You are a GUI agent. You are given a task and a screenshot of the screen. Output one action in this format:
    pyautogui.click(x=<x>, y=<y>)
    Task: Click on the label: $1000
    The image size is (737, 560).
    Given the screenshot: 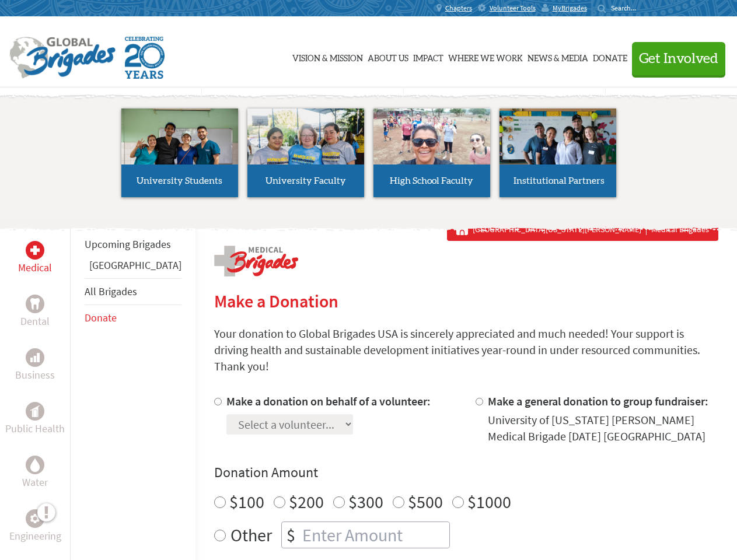 What is the action you would take?
    pyautogui.click(x=489, y=501)
    